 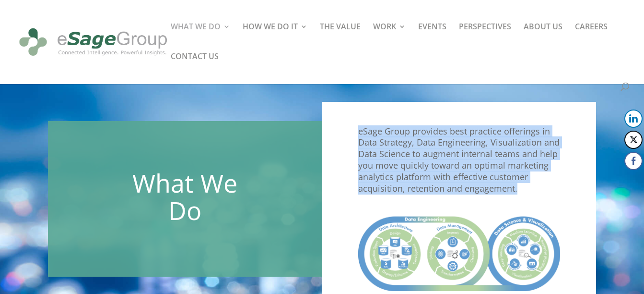 What do you see at coordinates (543, 38) in the screenshot?
I see `a: ABOUT US` at bounding box center [543, 38].